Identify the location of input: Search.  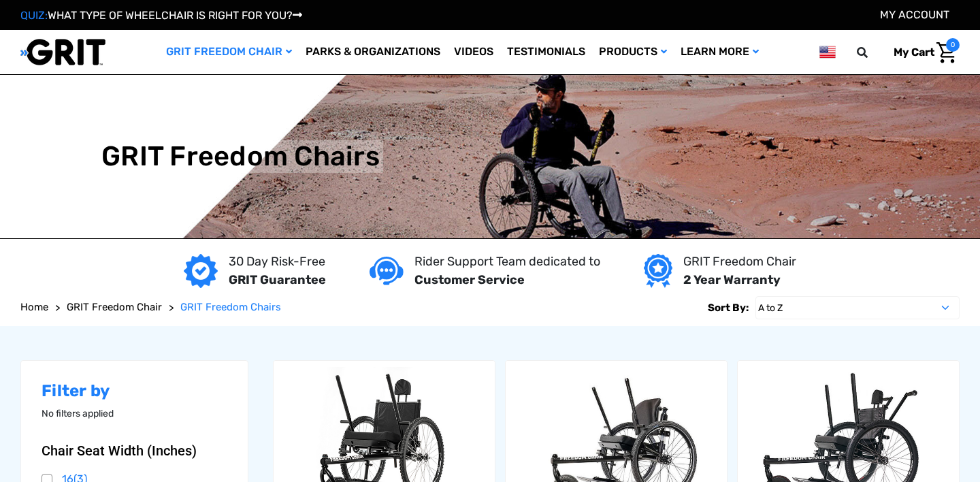
(873, 53).